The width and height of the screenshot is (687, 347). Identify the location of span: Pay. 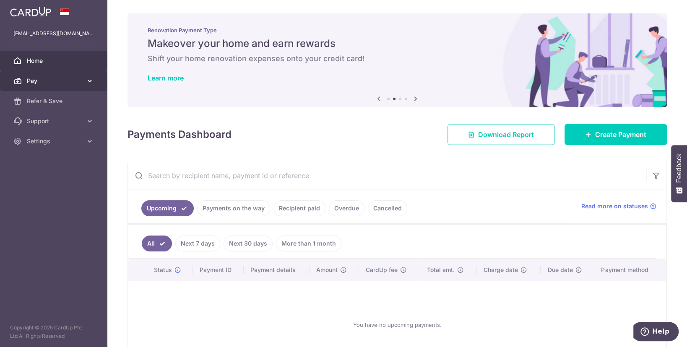
(55, 81).